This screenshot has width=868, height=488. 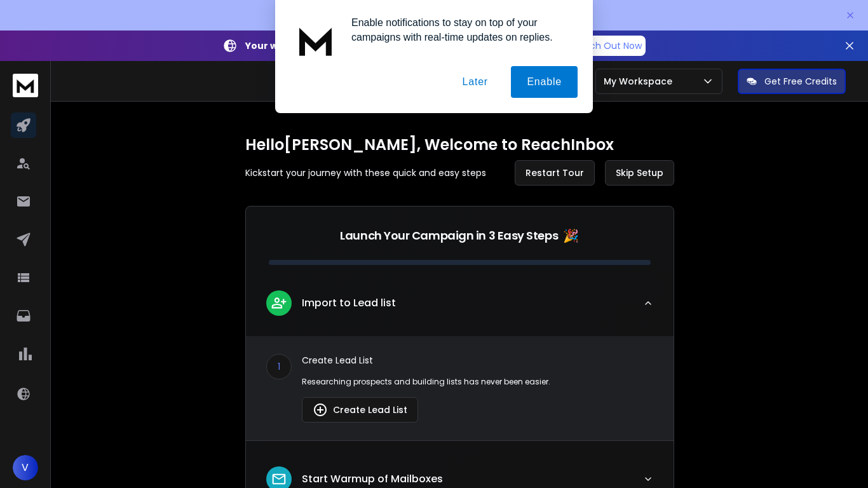 What do you see at coordinates (639, 173) in the screenshot?
I see `span: Skip Setup` at bounding box center [639, 173].